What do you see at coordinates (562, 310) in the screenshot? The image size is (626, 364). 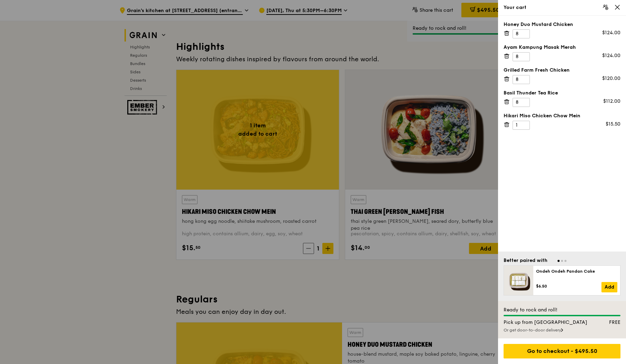 I see `div: Ready to rock and roll!` at bounding box center [562, 310].